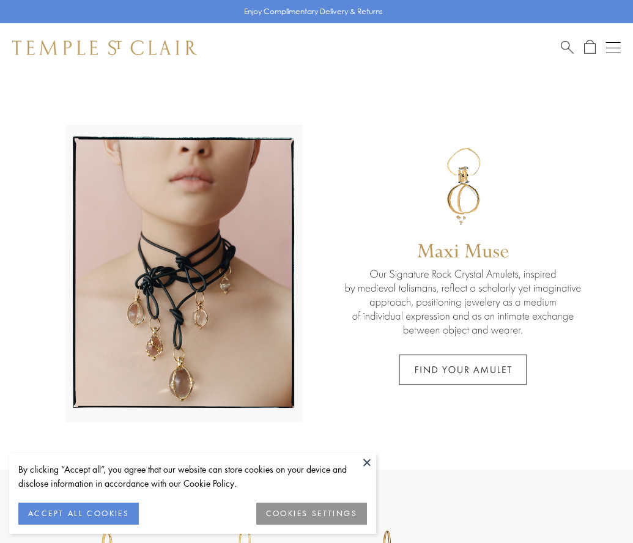 The height and width of the screenshot is (543, 633). Describe the element at coordinates (313, 12) in the screenshot. I see `p: Enjoy Complimentary Delivery & Returns` at that location.